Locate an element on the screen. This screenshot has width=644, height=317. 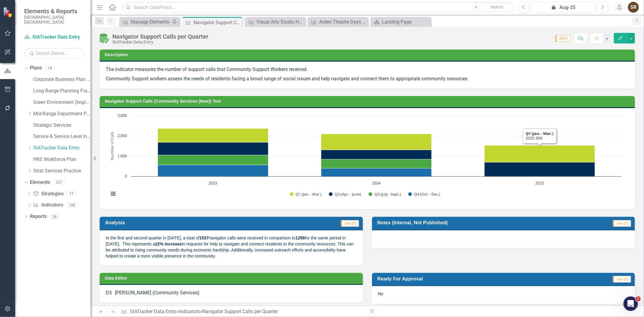
div: 109 is located at coordinates (72, 205).